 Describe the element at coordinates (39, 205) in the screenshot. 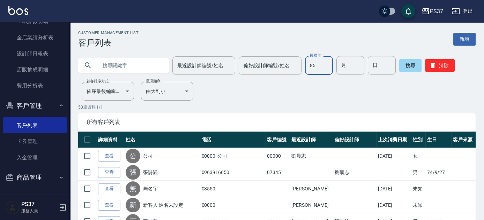

I see `h5: PS37` at that location.